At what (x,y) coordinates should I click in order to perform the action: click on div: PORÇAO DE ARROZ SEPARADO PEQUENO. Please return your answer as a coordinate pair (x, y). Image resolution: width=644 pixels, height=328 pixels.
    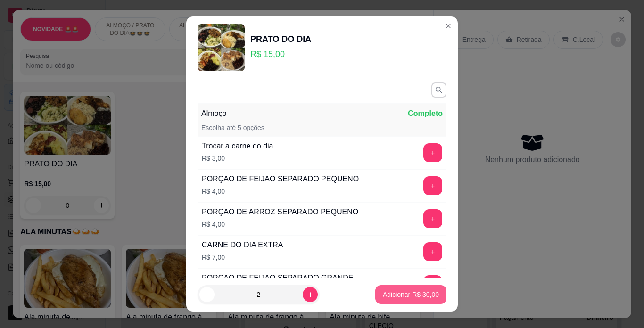
    Looking at the image, I should click on (279, 212).